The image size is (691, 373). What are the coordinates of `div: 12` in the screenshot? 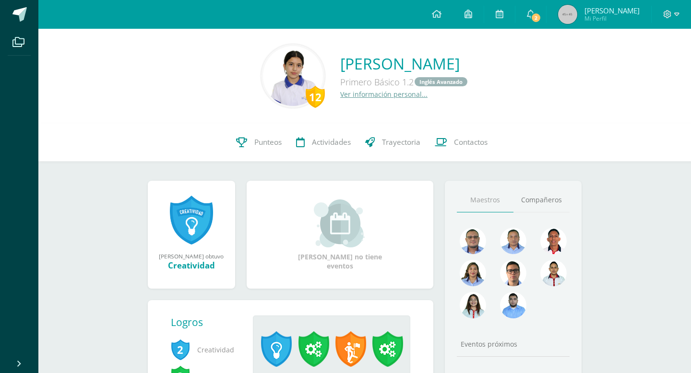 It's located at (315, 97).